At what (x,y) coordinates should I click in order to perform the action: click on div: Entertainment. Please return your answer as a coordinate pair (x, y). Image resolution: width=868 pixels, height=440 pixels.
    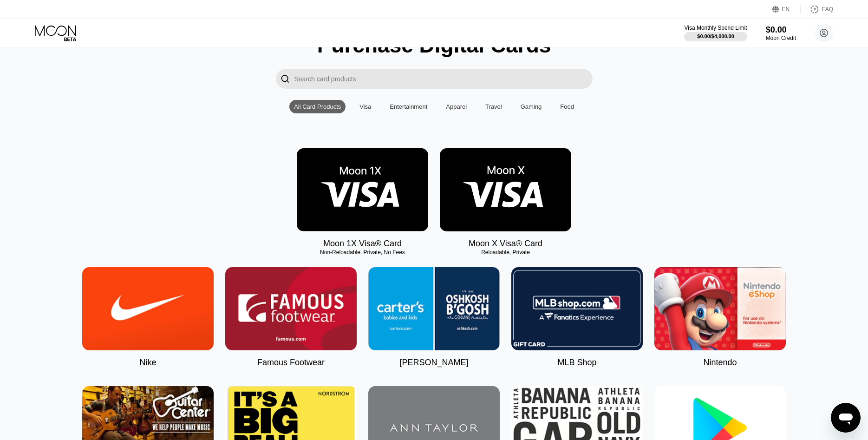
    Looking at the image, I should click on (408, 107).